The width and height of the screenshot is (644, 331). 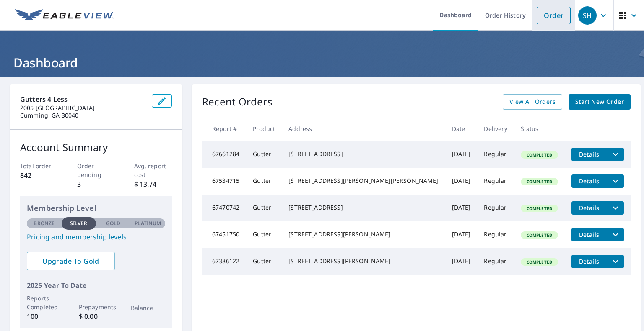 What do you see at coordinates (615, 208) in the screenshot?
I see `button: filesDropdownBtn-67470742` at bounding box center [615, 208].